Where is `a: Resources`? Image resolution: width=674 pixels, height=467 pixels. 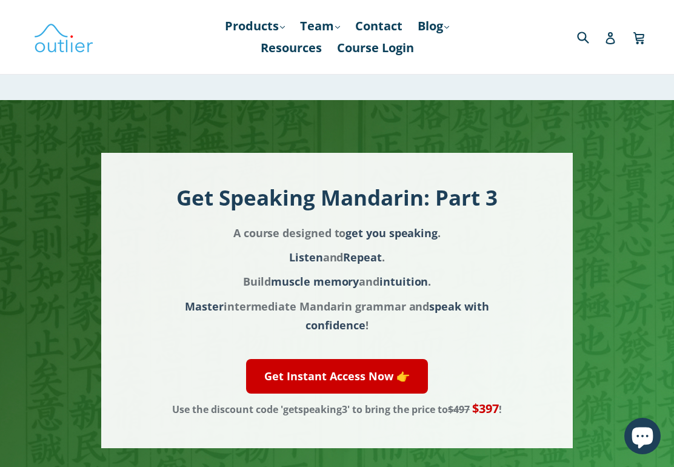
a: Resources is located at coordinates (291, 48).